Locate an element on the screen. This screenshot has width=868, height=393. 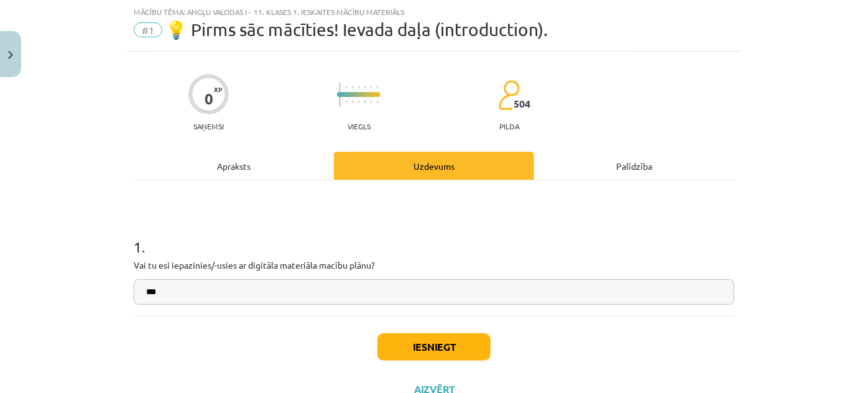
span: XP is located at coordinates (217, 89).